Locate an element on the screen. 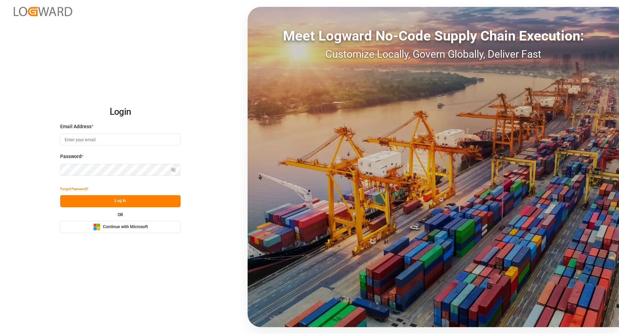 This screenshot has height=334, width=619. button: Continue with Microsoft is located at coordinates (120, 227).